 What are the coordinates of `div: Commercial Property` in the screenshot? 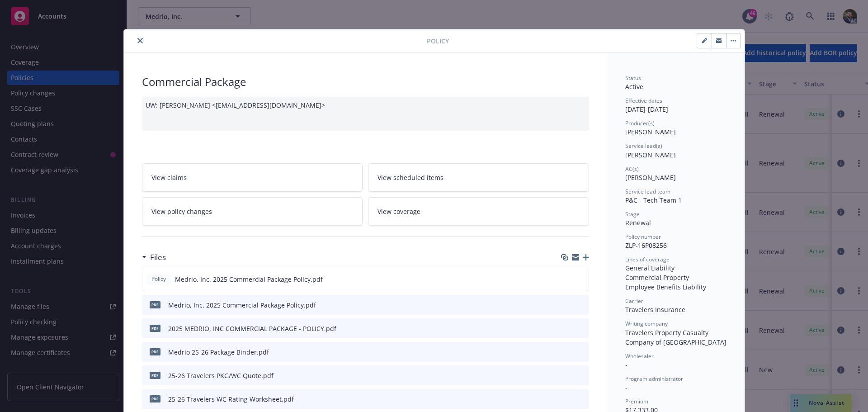 It's located at (676, 278).